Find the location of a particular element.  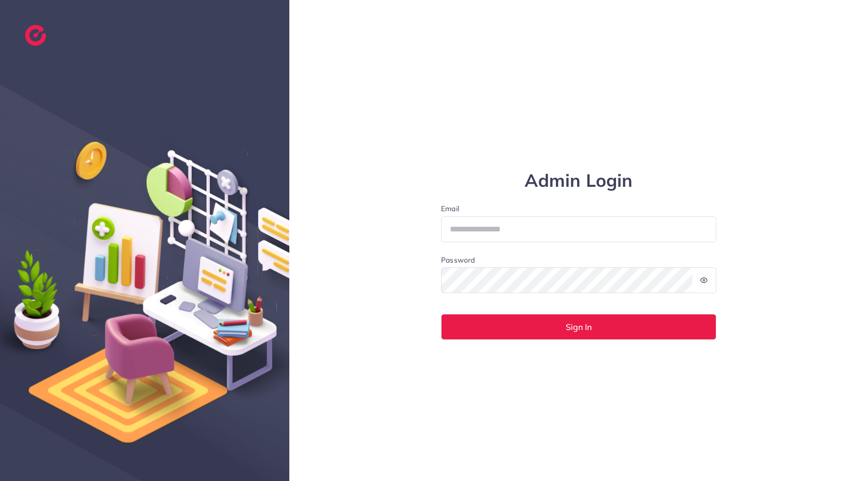

img: logo is located at coordinates (36, 36).